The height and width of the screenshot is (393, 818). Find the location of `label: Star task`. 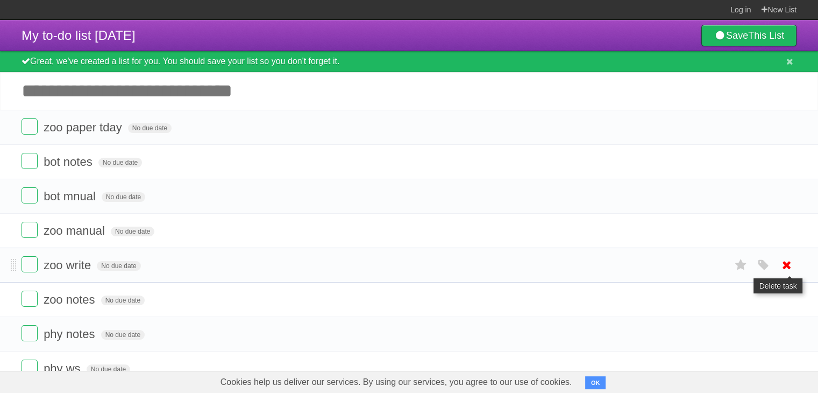

label: Star task is located at coordinates (741, 265).